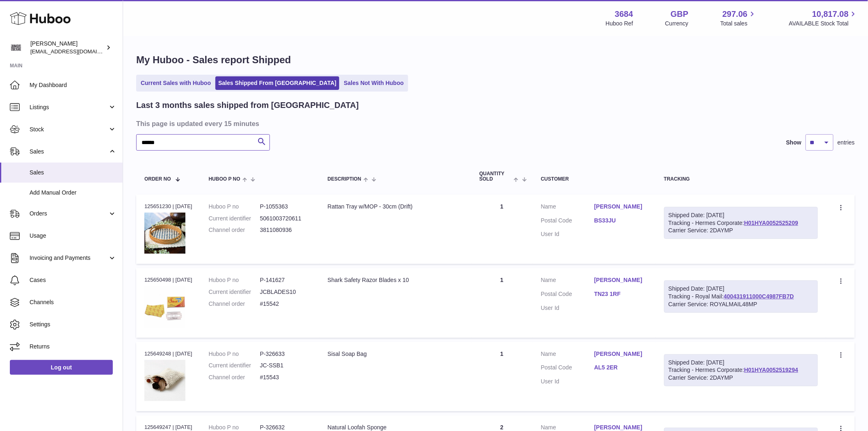  Describe the element at coordinates (621, 294) in the screenshot. I see `a: TN23 1RF` at that location.